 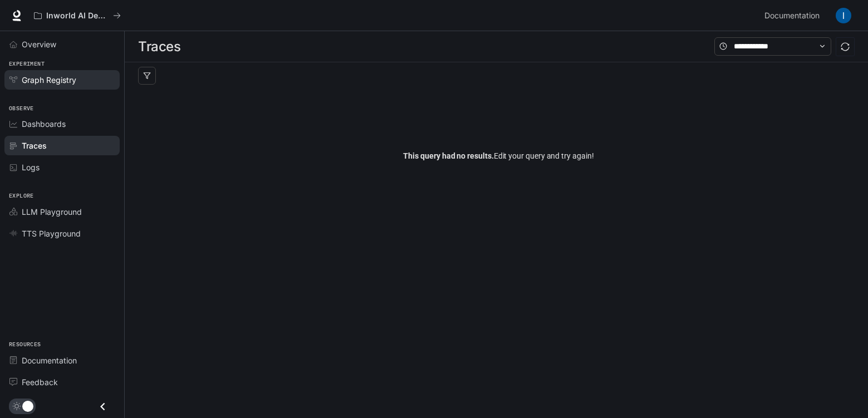 I want to click on span: Dashboards, so click(x=44, y=124).